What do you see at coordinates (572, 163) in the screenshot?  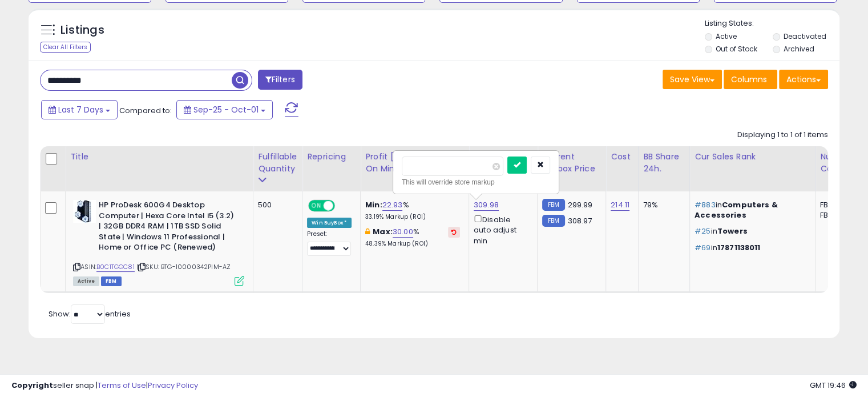 I see `div: Current Buybox Price` at bounding box center [572, 163].